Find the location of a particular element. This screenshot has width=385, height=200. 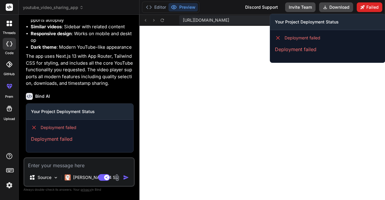

img: attachment is located at coordinates (117, 177).